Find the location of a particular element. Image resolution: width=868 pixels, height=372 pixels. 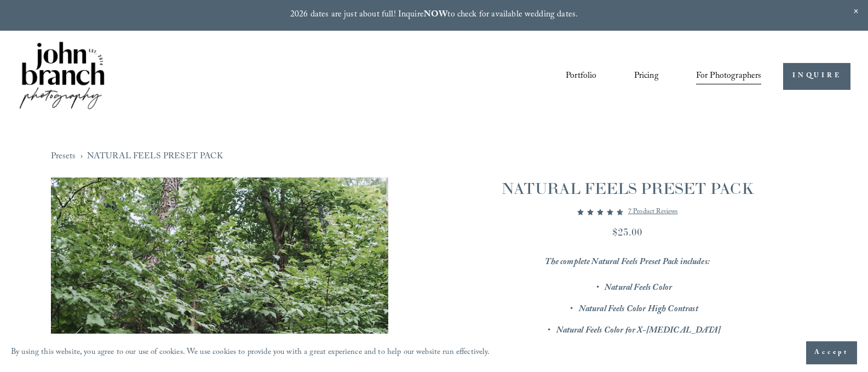

h1: NATURAL FEELS PRESET PACK is located at coordinates (627, 188).